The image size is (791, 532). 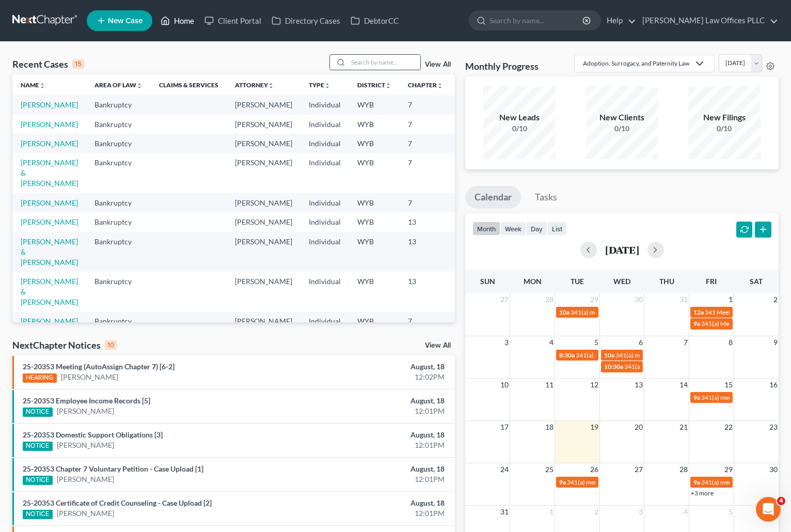 What do you see at coordinates (188, 85) in the screenshot?
I see `th: Claims & Services` at bounding box center [188, 85].